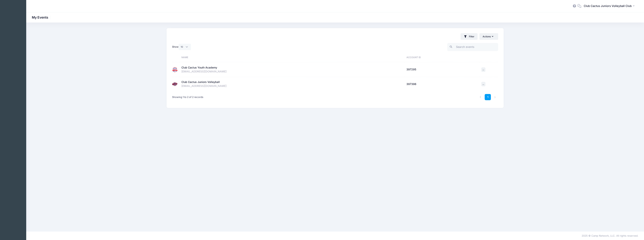  Describe the element at coordinates (175, 70) in the screenshot. I see `img: Club Cactus Youth Academy` at that location.